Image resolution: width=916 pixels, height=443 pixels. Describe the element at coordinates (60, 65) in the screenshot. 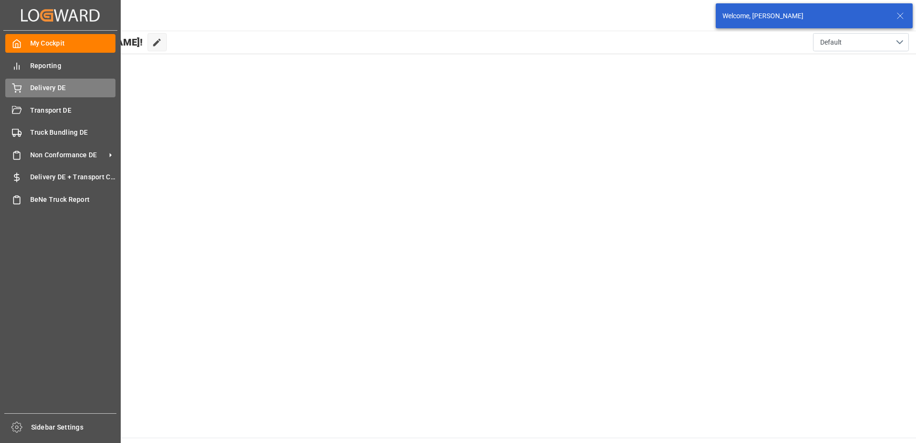

I see `a: Reporting` at that location.